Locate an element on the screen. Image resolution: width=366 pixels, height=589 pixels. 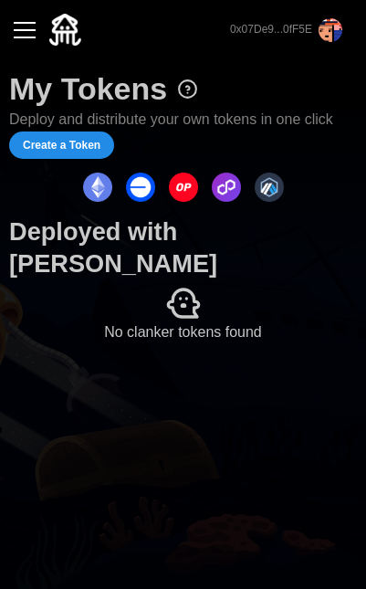
img: Optimism is located at coordinates (184, 187).